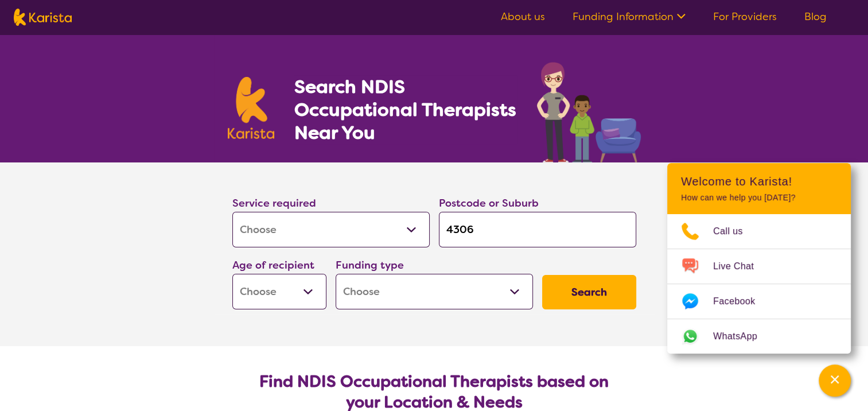 The width and height of the screenshot is (868, 411). I want to click on a: Web link opens in a new tab., so click(759, 336).